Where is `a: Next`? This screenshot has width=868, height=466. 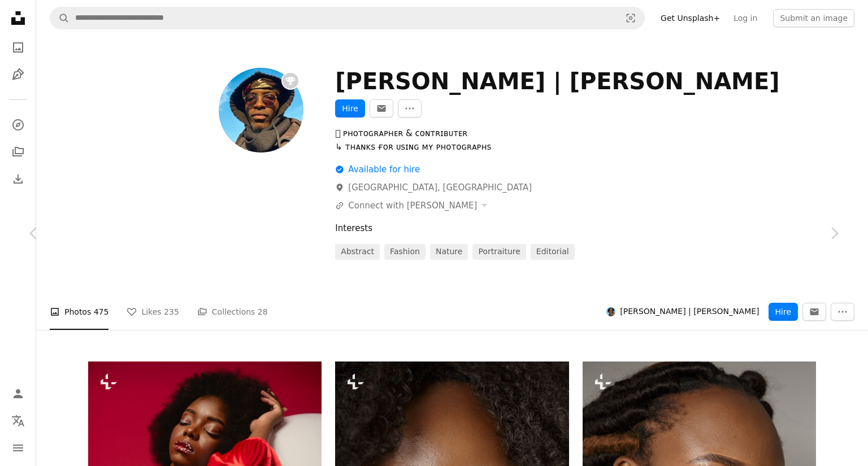 a: Next is located at coordinates (834, 233).